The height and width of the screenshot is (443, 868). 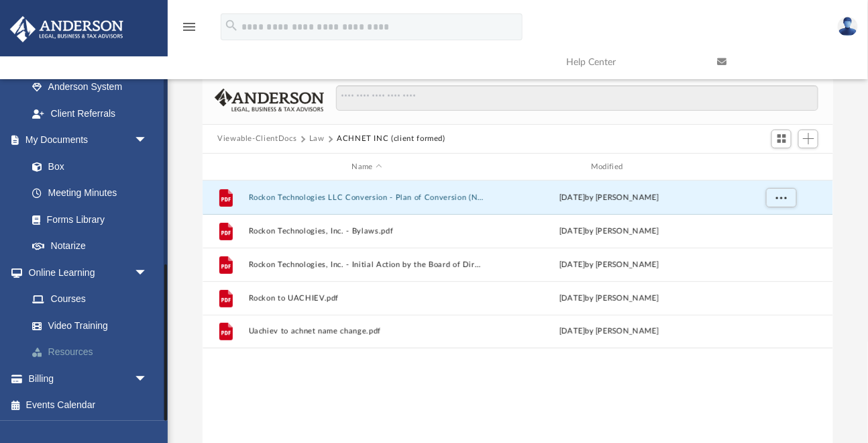 I want to click on a: Online Learningarrow_drop_down, so click(x=89, y=273).